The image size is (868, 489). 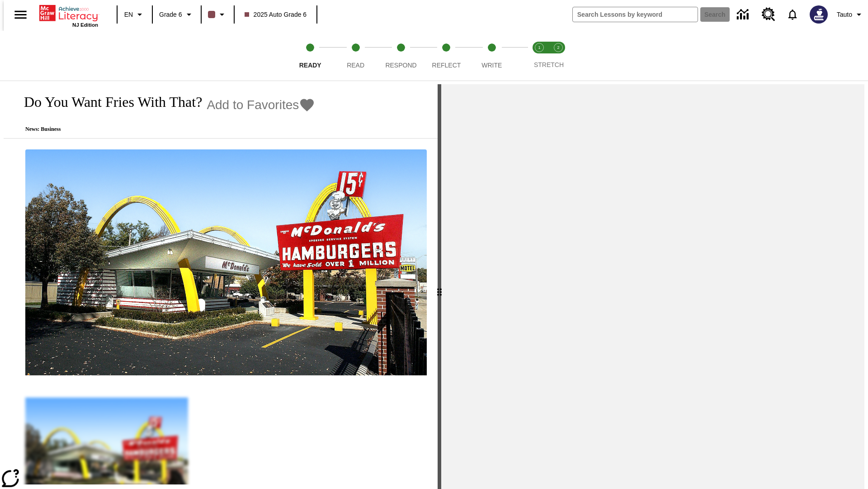 What do you see at coordinates (217, 15) in the screenshot?
I see `button: Class color is dark brown. Change class color` at bounding box center [217, 15].